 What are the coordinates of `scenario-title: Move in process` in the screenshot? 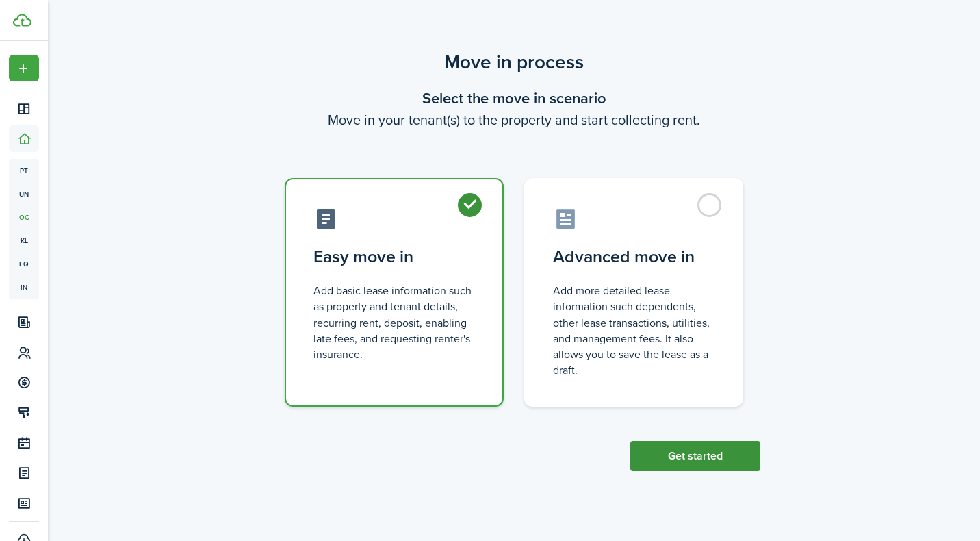 It's located at (514, 62).